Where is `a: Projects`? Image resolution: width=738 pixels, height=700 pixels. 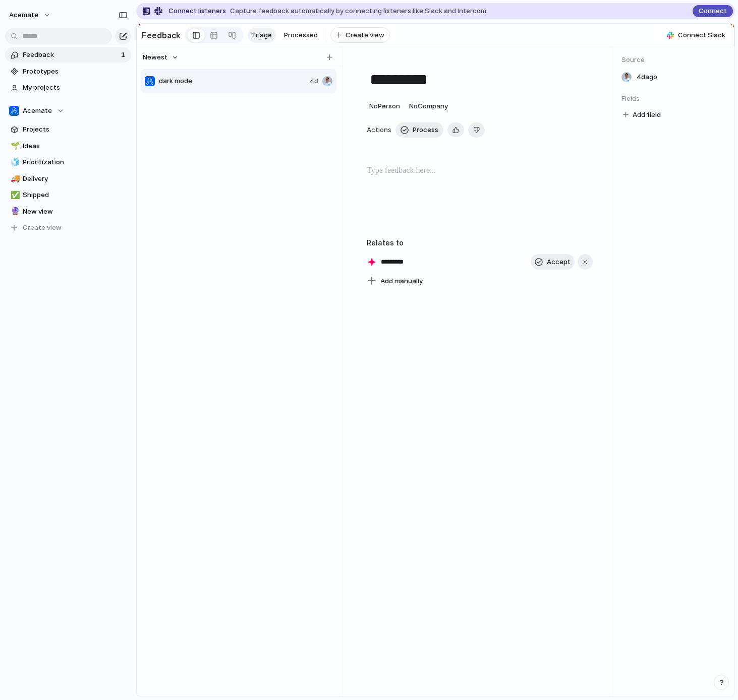 a: Projects is located at coordinates (68, 130).